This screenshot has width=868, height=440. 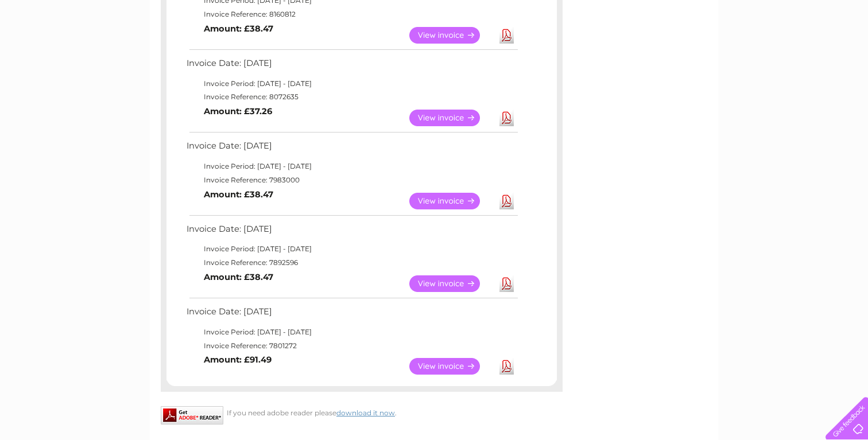 What do you see at coordinates (776, 53) in the screenshot?
I see `a: Blog` at bounding box center [776, 53].